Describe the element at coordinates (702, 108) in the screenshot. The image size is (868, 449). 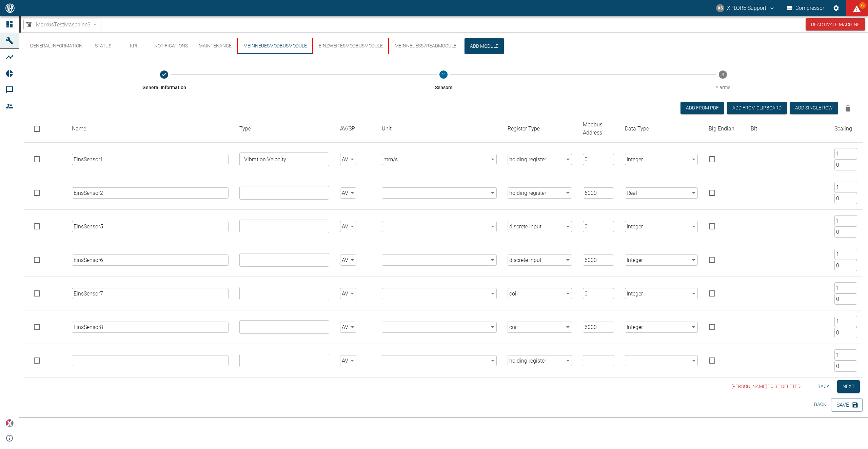
I see `button: Add from PDF` at that location.